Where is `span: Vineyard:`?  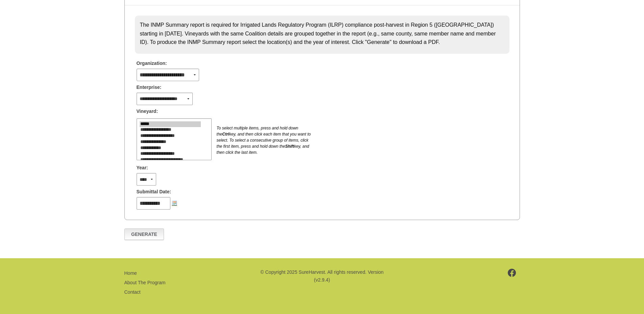 span: Vineyard: is located at coordinates (148, 111).